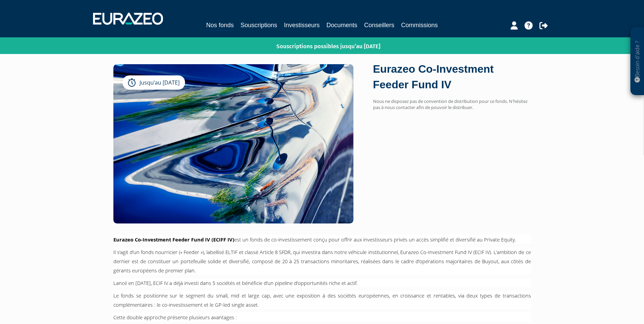 Image resolution: width=644 pixels, height=324 pixels. I want to click on form: Nous ne disposez pas de convention de distribution pour ce fonds. N'hésitez pas à nous contacter ..., so click(452, 86).